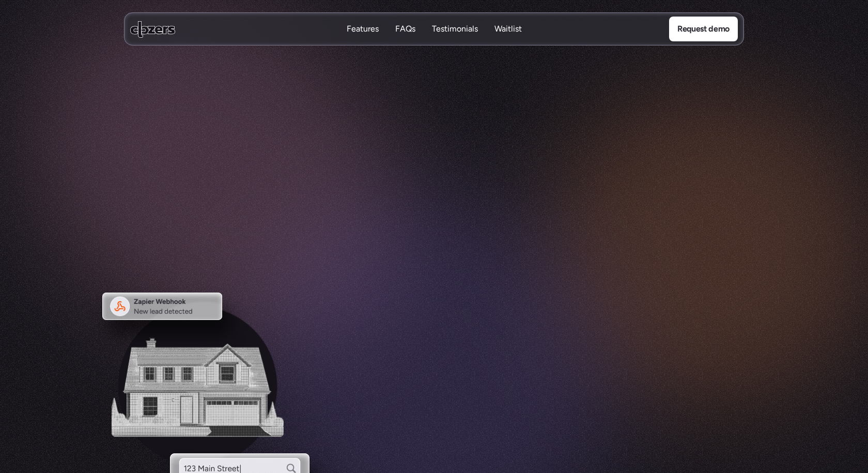 Image resolution: width=868 pixels, height=473 pixels. What do you see at coordinates (569, 182) in the screenshot?
I see `span: l` at bounding box center [569, 182].